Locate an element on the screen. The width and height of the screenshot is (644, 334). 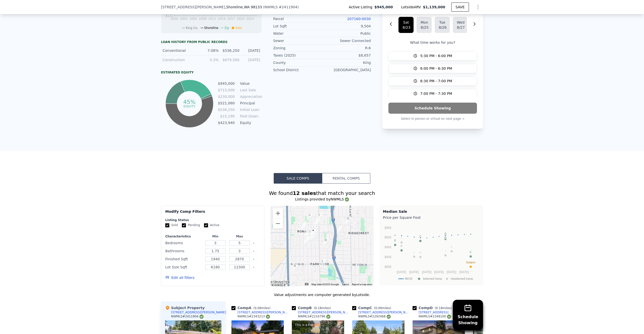
label: Sold is located at coordinates (172, 225).